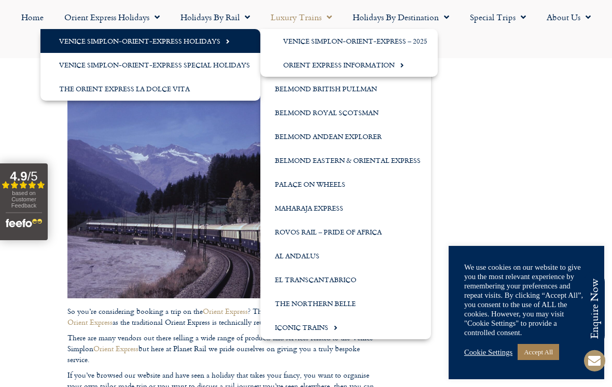 The width and height of the screenshot is (612, 387). Describe the element at coordinates (112, 17) in the screenshot. I see `a: Orient Express Holidays` at that location.